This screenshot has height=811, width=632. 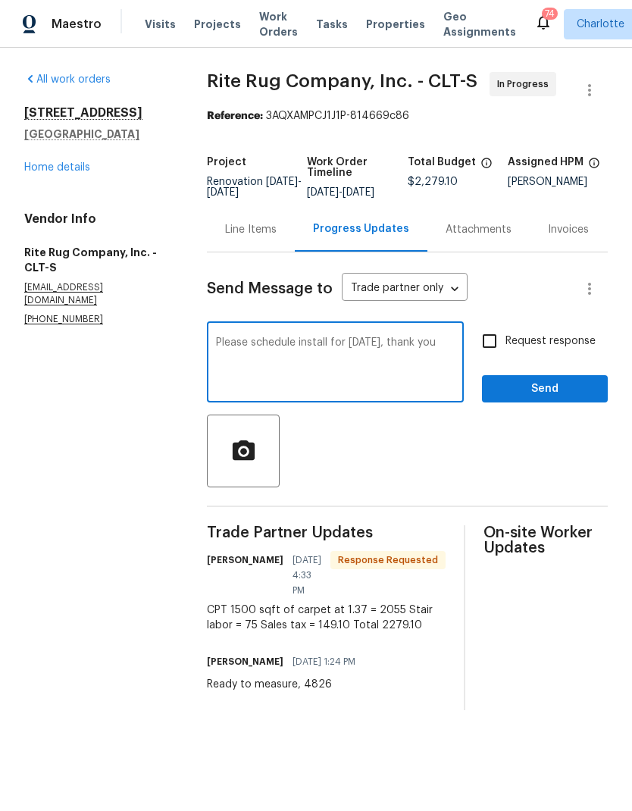 What do you see at coordinates (235, 116) in the screenshot?
I see `b: Reference:` at bounding box center [235, 116].